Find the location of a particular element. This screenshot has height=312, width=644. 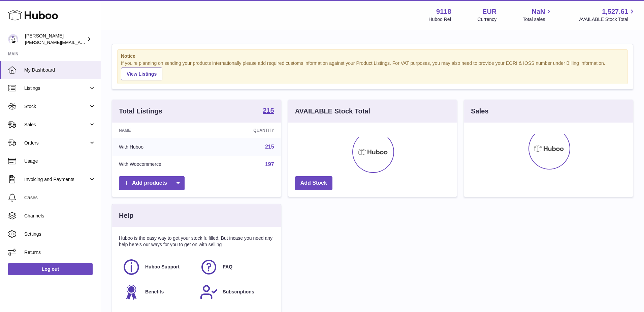

a: Subscriptions is located at coordinates (236, 292).